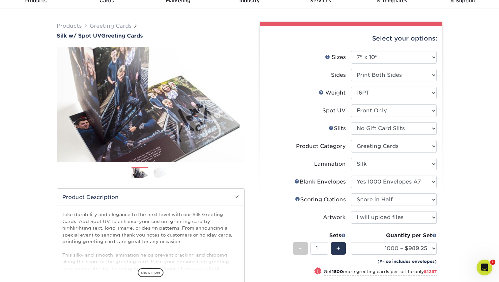  What do you see at coordinates (334, 111) in the screenshot?
I see `div: Spot UV` at bounding box center [334, 111].